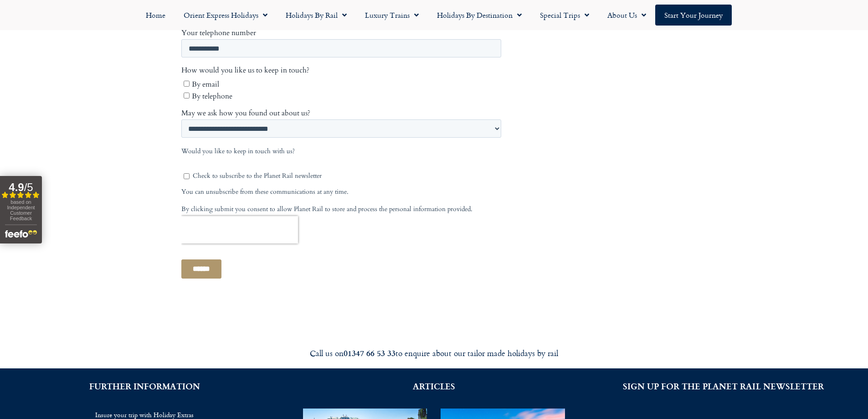 This screenshot has height=419, width=868. What do you see at coordinates (5, 346) in the screenshot?
I see `input: By telephone` at bounding box center [5, 346].